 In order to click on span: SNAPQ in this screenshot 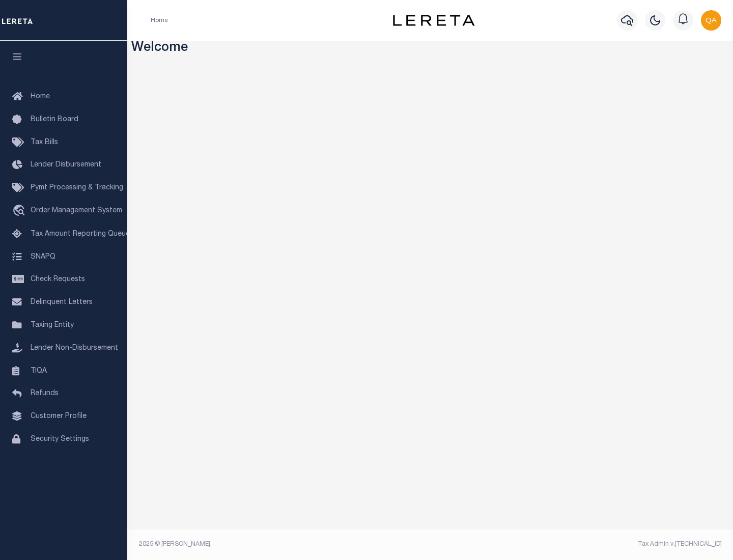, I will do `click(43, 256)`.